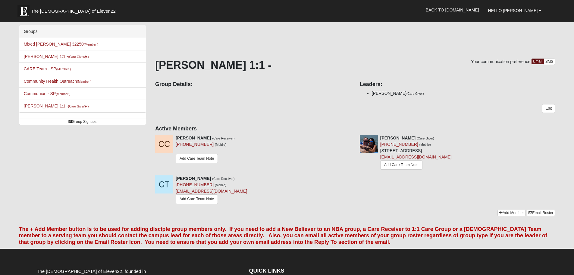 The image size is (574, 275). I want to click on a: Email, so click(538, 61).